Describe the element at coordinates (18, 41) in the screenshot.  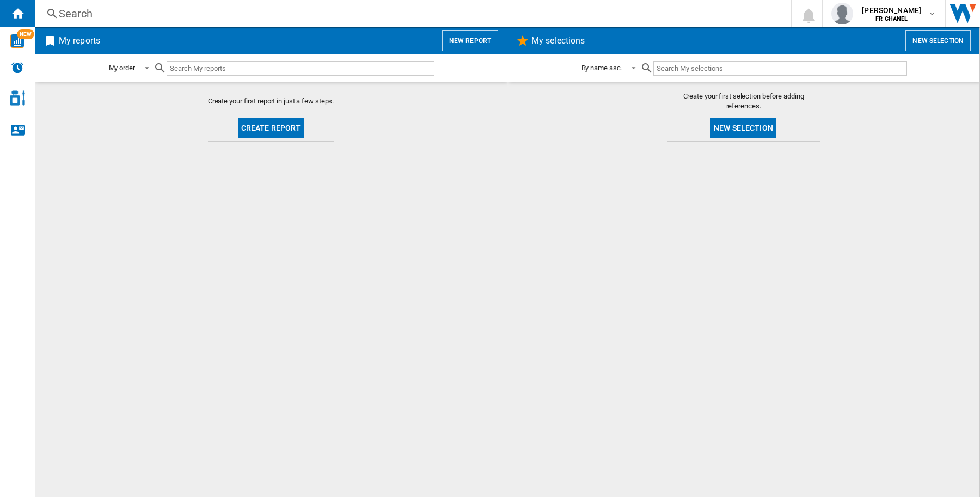
I see `img: wise-card.svg` at that location.